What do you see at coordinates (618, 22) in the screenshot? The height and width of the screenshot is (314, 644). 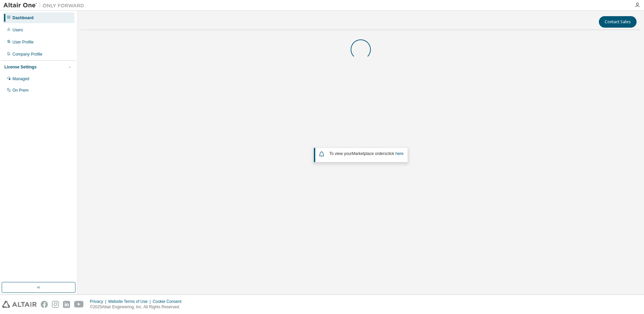 I see `button: Contact Sales` at bounding box center [618, 22].